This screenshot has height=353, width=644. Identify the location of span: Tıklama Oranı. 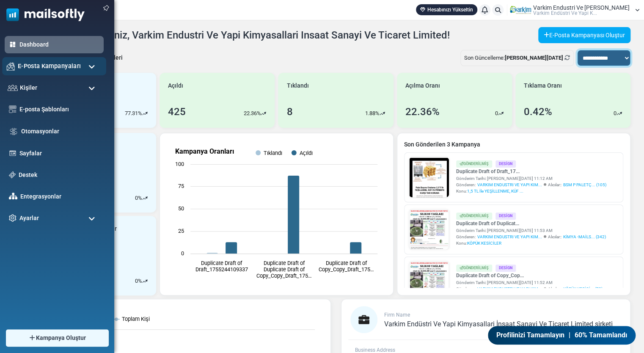
(543, 86).